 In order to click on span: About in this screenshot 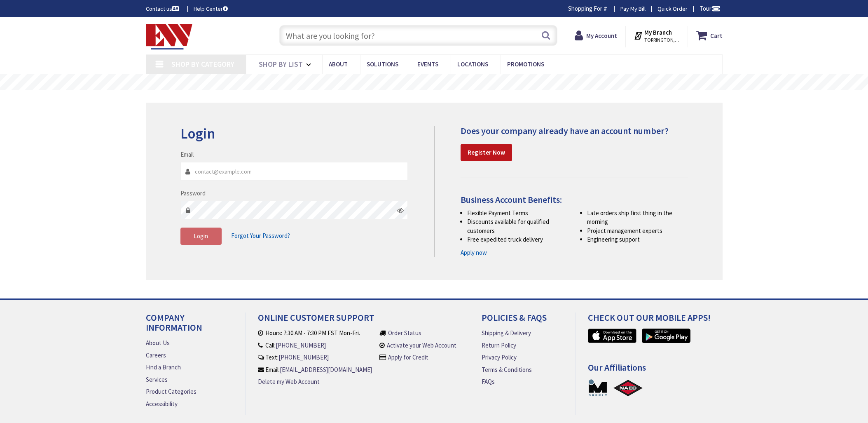, I will do `click(338, 64)`.